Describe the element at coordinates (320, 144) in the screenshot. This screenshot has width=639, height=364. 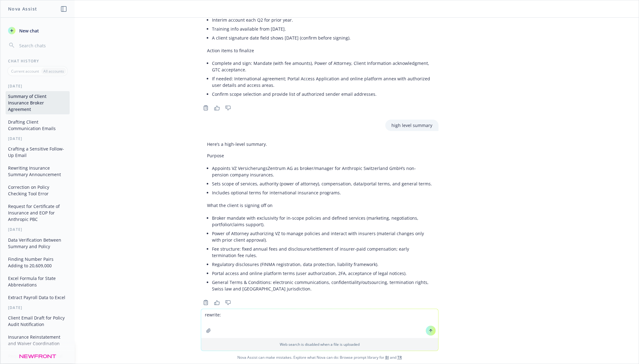
I see `p: Here’s a high-level summary.` at that location.